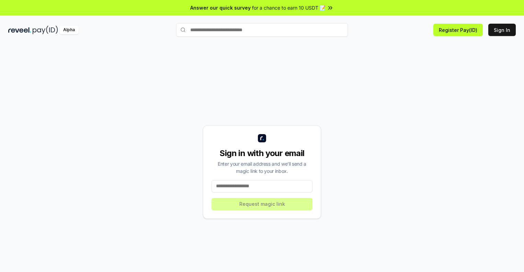 This screenshot has width=524, height=272. What do you see at coordinates (262, 168) in the screenshot?
I see `div: Enter your email address and we’ll send a magic link to your inbox.` at bounding box center [262, 168].